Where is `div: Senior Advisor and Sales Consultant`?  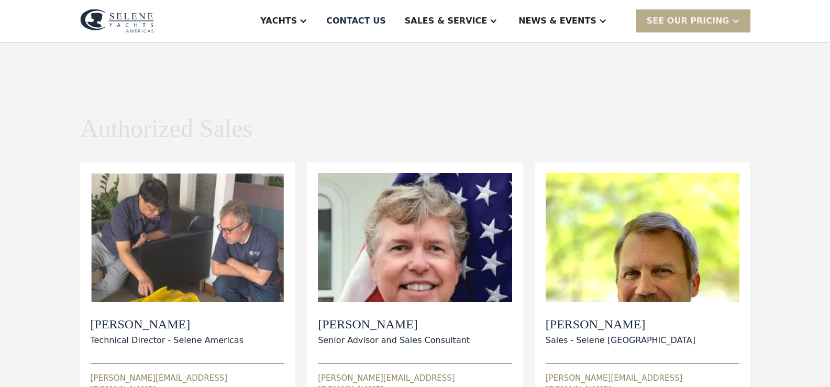 div: Senior Advisor and Sales Consultant is located at coordinates (394, 340).